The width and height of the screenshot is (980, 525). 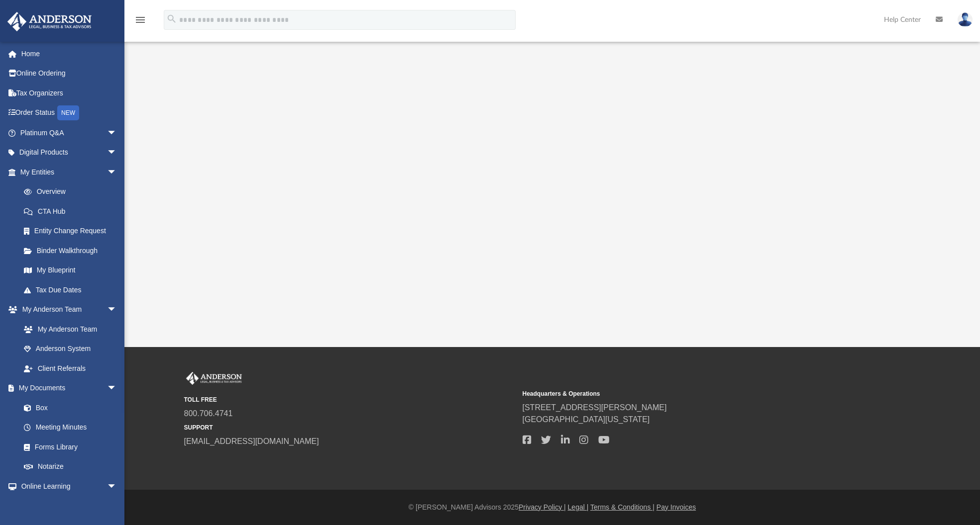 What do you see at coordinates (67, 389) in the screenshot?
I see `a: My Documentsarrow_drop_down` at bounding box center [67, 389].